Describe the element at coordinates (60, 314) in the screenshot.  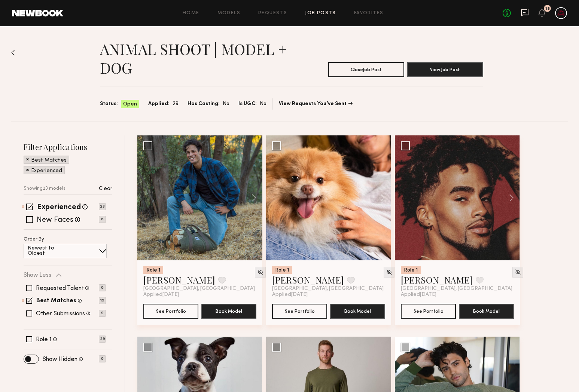
I see `label: Other Submissions` at that location.